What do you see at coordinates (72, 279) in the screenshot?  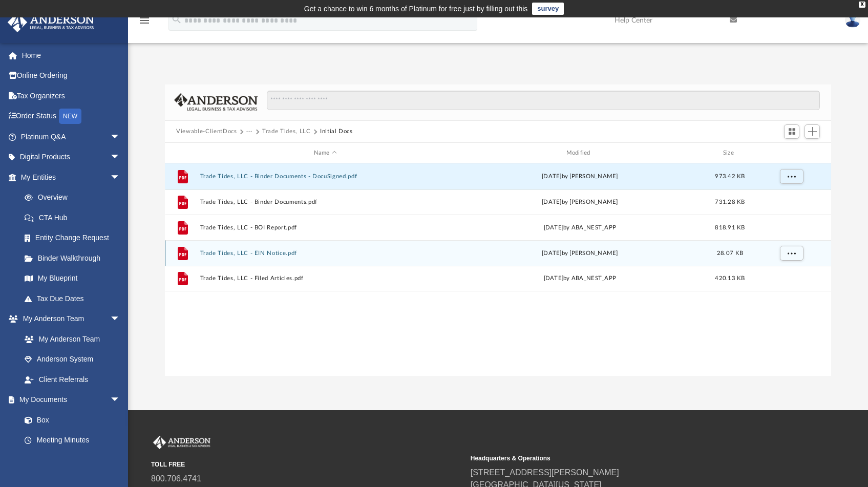 I see `a: My Blueprint` at bounding box center [72, 279].